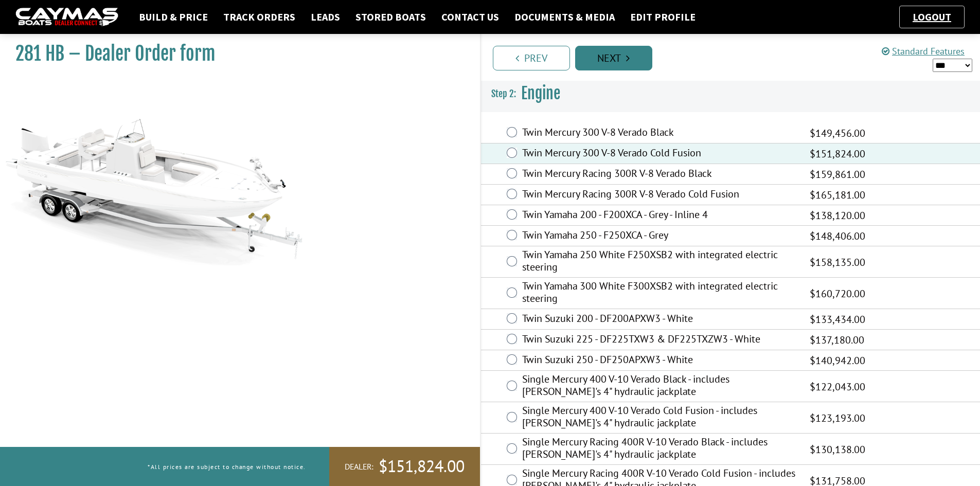 This screenshot has height=486, width=980. Describe the element at coordinates (837, 319) in the screenshot. I see `span: $133,434.00` at that location.